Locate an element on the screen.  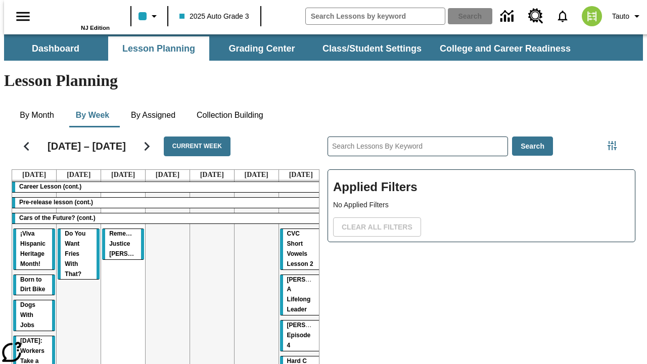
div: Remembering Justice O'Connor is located at coordinates (123, 244).